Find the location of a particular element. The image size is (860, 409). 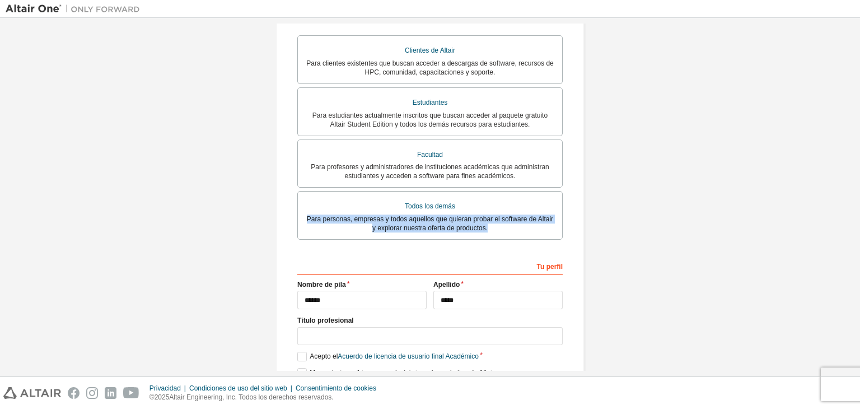

img: linkedin.svg is located at coordinates (110, 392).